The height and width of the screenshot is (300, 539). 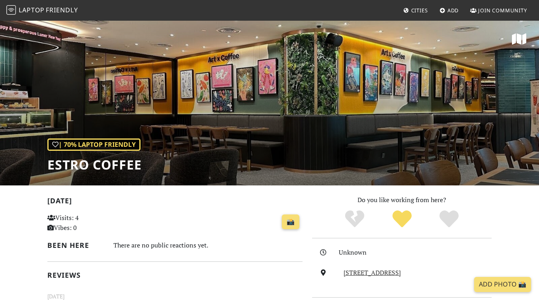 I want to click on h2: Reviews, so click(x=175, y=275).